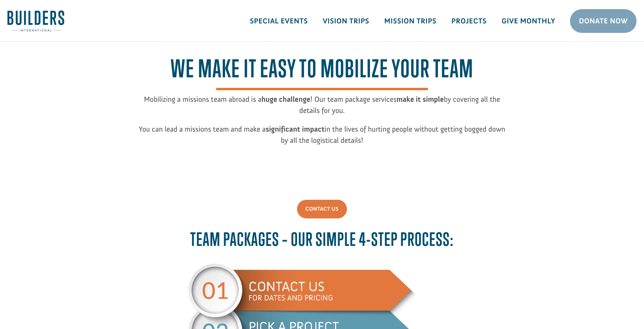 This screenshot has width=644, height=329. I want to click on span: You can lead a missions team and make a in the lives of hurting people without getting bogged dow..., so click(322, 135).